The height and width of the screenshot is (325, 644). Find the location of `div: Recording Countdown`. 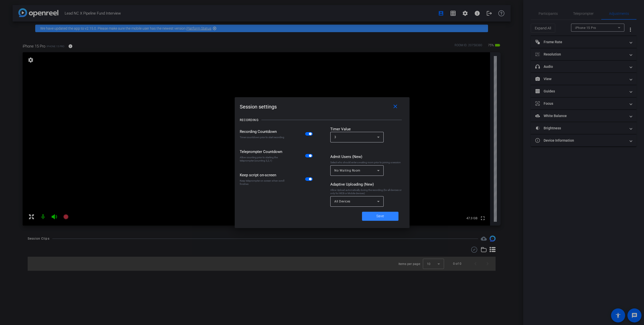

div: Recording Countdown is located at coordinates (263, 132).